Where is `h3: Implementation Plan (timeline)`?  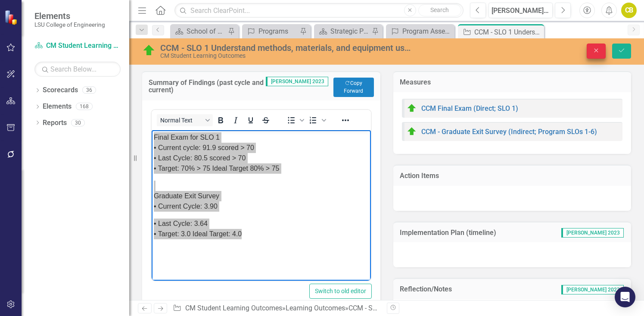
h3: Implementation Plan (timeline) is located at coordinates (468, 233).